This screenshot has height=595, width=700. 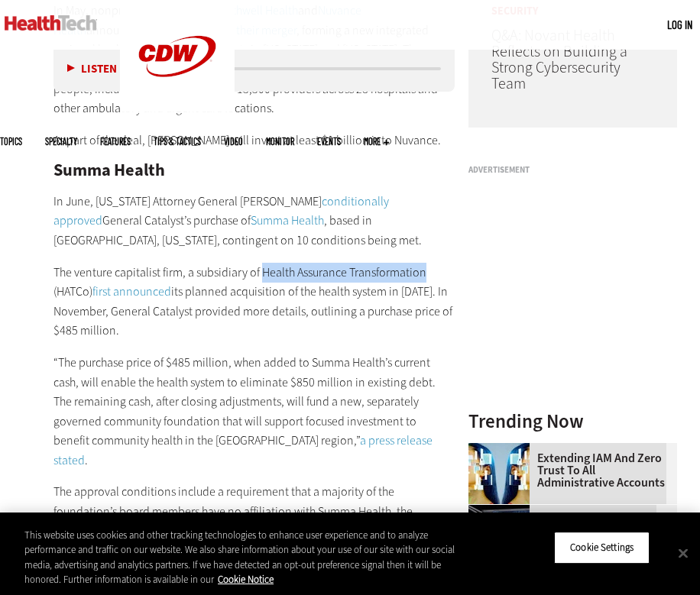 What do you see at coordinates (233, 142) in the screenshot?
I see `a: Video` at bounding box center [233, 142].